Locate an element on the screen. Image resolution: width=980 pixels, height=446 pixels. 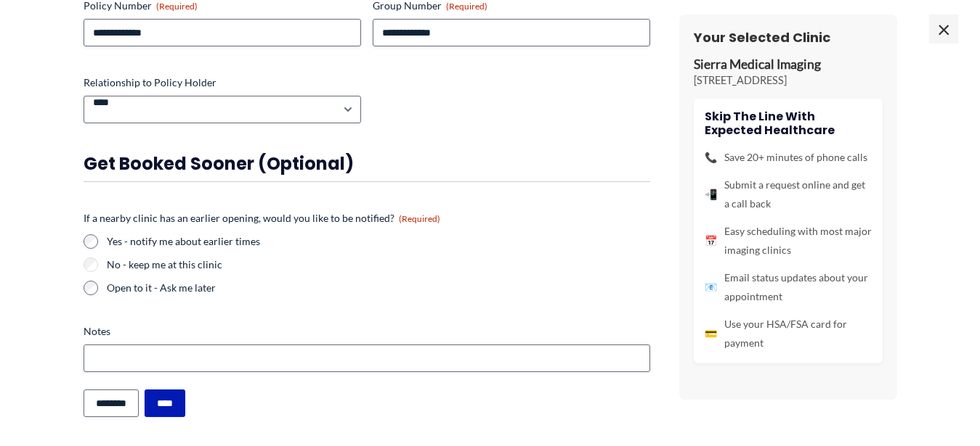
label: Notes is located at coordinates (367, 332).